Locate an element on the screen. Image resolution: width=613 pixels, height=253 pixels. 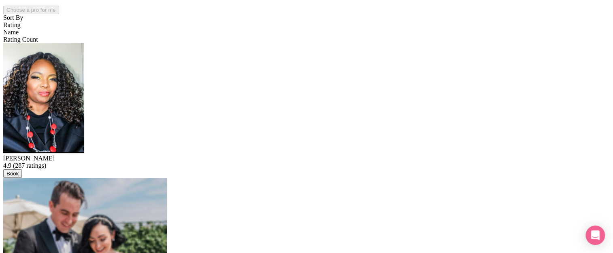
div: Rating Count is located at coordinates (306, 40).